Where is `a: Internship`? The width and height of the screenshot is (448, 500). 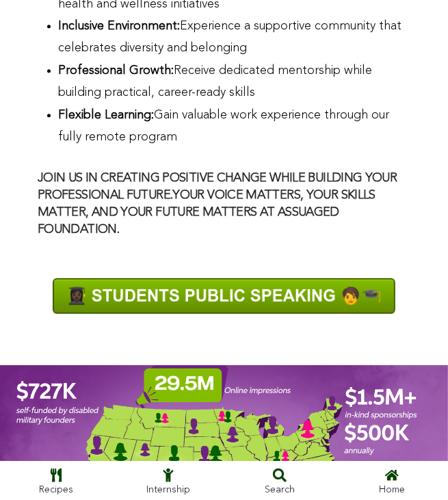 a: Internship is located at coordinates (169, 480).